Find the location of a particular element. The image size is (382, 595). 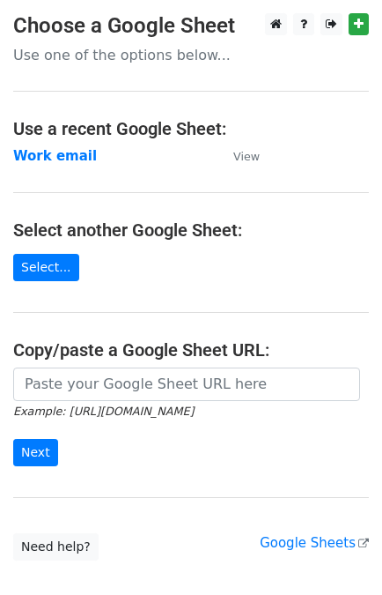

a: Need help? is located at coordinates (56, 546).